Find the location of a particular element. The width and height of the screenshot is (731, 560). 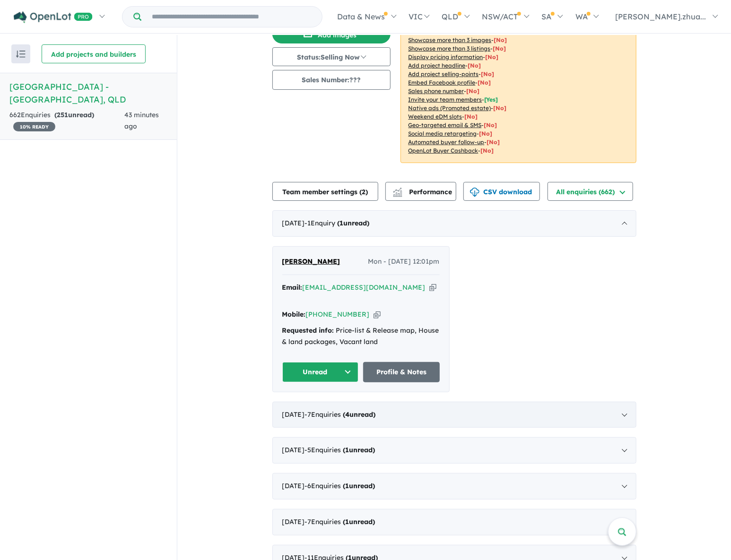

img: Openlot PRO Logo White is located at coordinates (53, 17).